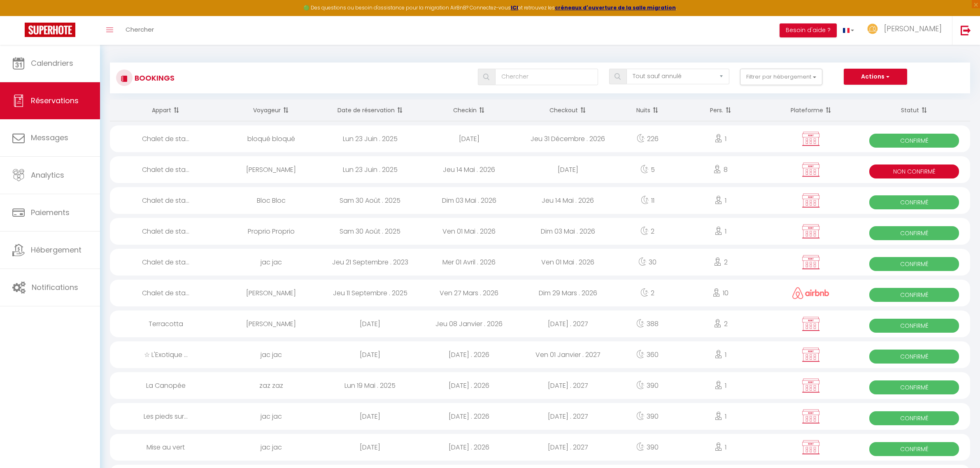 Image resolution: width=980 pixels, height=468 pixels. I want to click on th: Sort by checkin, so click(468, 111).